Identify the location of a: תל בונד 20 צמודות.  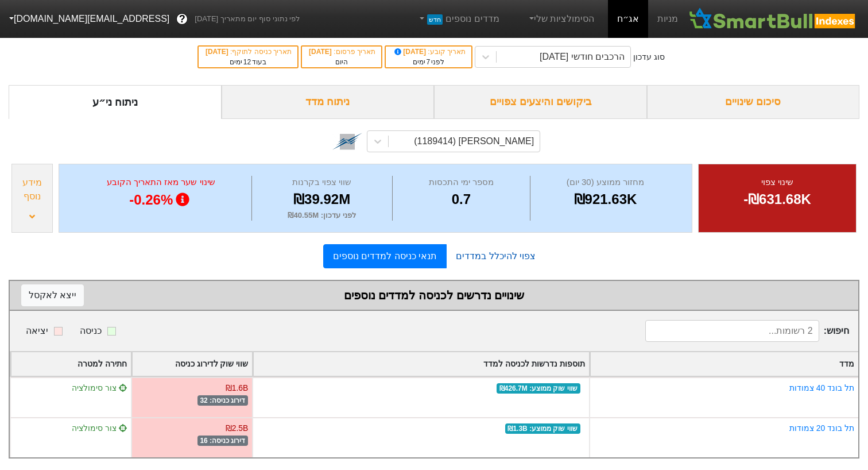
(822, 428).